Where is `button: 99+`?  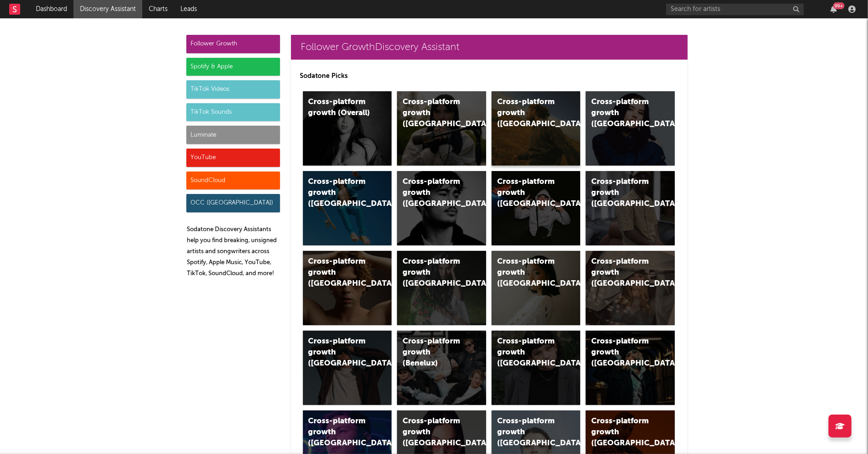 button: 99+ is located at coordinates (833, 9).